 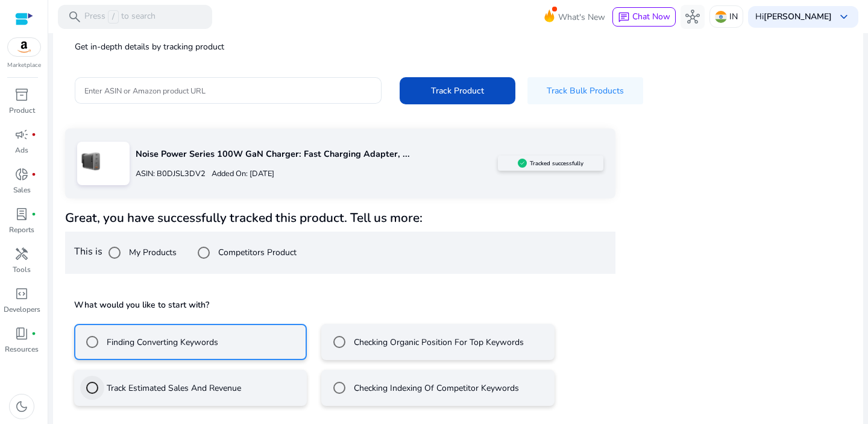 What do you see at coordinates (585, 90) in the screenshot?
I see `span: Track Bulk Products` at bounding box center [585, 90].